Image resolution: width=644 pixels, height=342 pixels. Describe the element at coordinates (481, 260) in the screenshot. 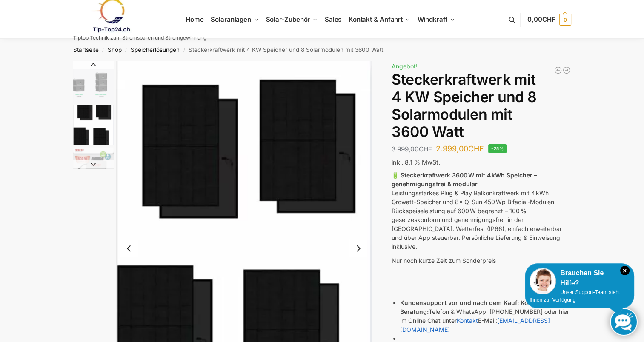

I see `p: Nur noch kurze Zeit zum Sonderpreis` at that location.